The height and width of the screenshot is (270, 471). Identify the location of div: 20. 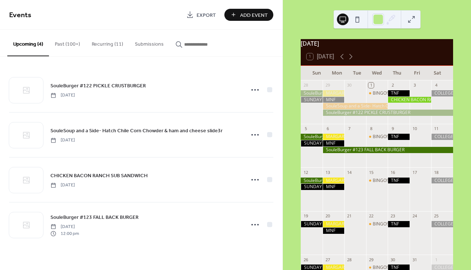
(327, 216).